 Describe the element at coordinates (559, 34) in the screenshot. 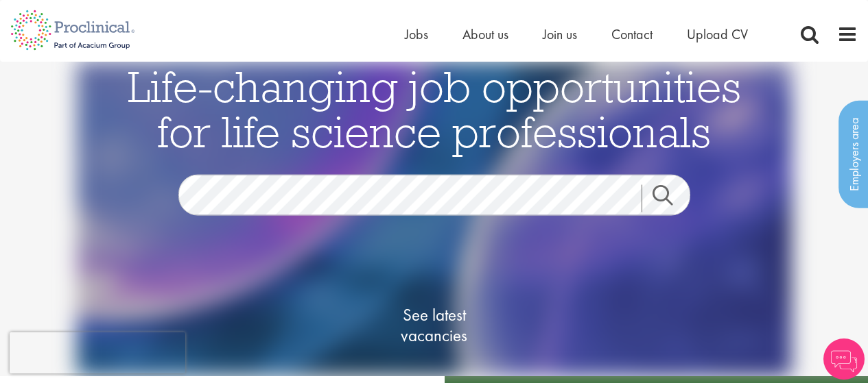

I see `a: Join us` at that location.